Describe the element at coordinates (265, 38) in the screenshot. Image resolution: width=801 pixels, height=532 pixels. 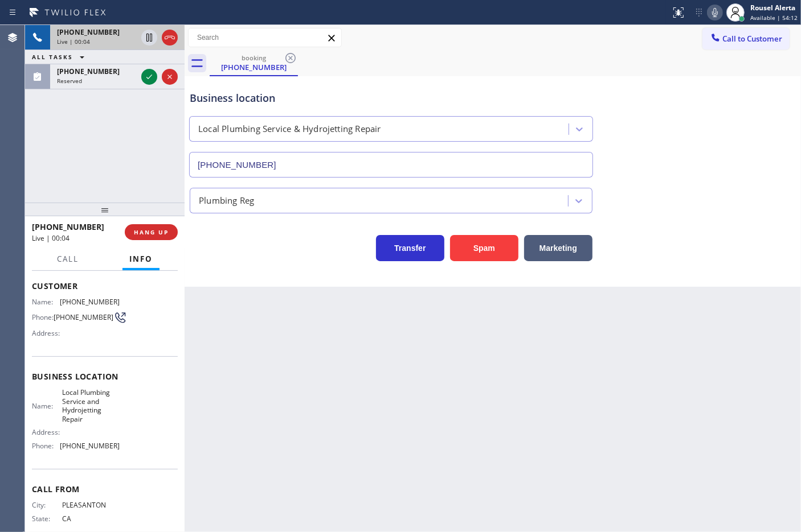
I see `input: Search` at that location.